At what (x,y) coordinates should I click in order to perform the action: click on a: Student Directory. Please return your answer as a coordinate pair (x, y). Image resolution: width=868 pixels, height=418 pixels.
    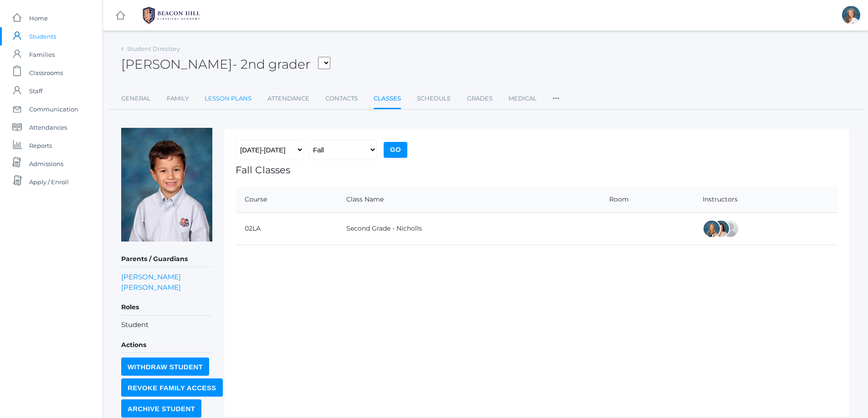
    Looking at the image, I should click on (154, 48).